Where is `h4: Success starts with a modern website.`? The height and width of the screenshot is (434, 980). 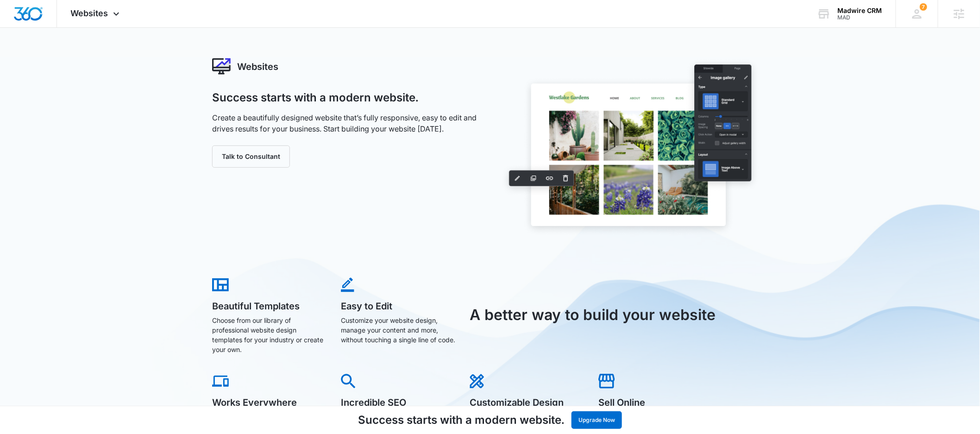
h4: Success starts with a modern website. is located at coordinates (461, 420).